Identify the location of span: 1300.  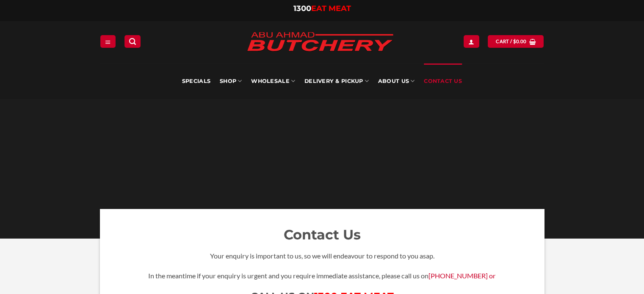
(303, 9).